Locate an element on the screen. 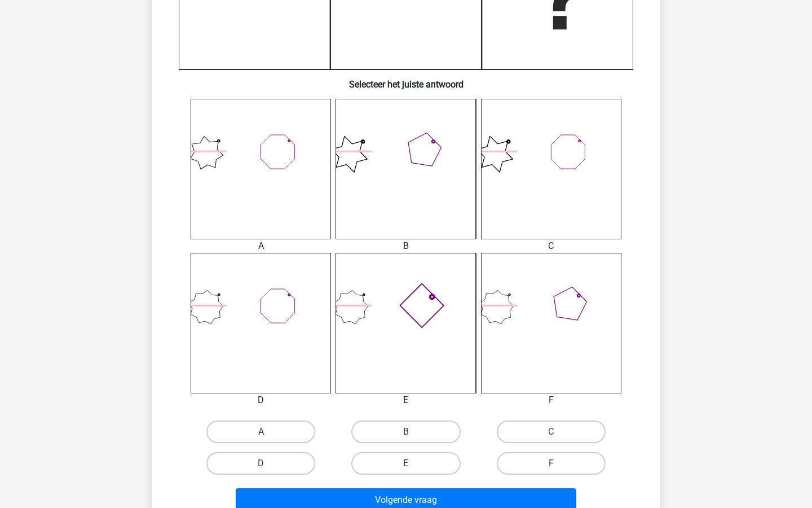 The width and height of the screenshot is (812, 508). label: E is located at coordinates (406, 463).